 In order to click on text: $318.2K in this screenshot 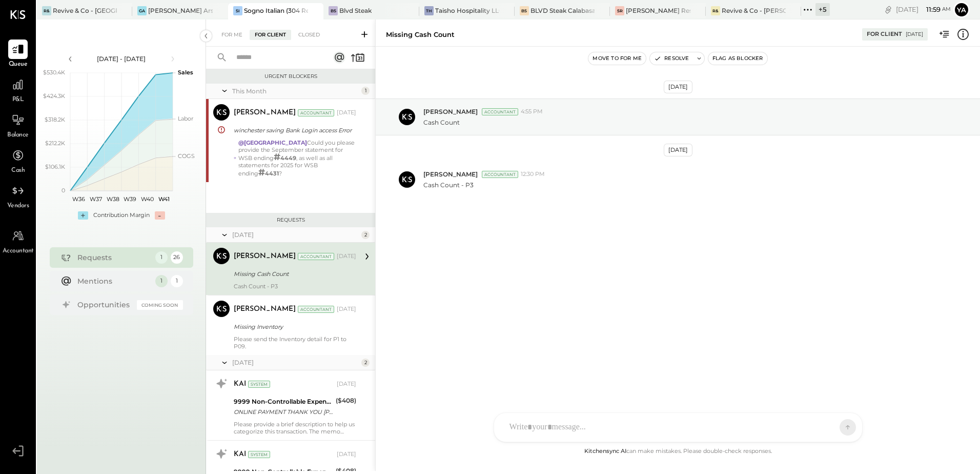, I will do `click(55, 119)`.